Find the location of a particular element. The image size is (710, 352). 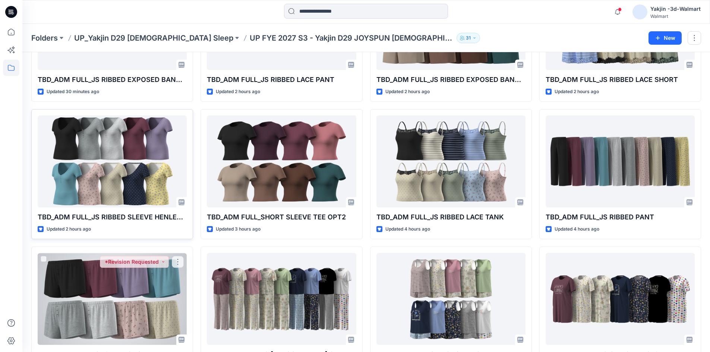

a: TBD_ADM FULL_JS RIBBED LACE TANK is located at coordinates (451, 161).